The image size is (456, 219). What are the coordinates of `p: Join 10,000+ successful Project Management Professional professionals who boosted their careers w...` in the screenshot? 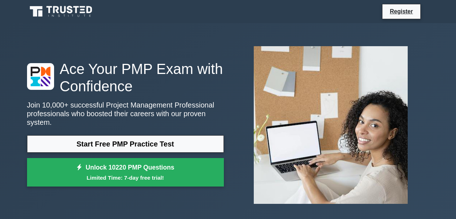 It's located at (126, 114).